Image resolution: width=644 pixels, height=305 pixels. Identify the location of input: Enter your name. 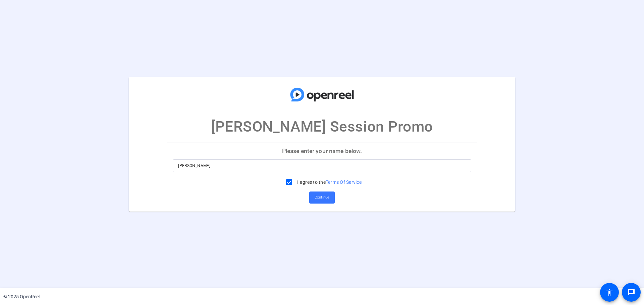
(322, 166).